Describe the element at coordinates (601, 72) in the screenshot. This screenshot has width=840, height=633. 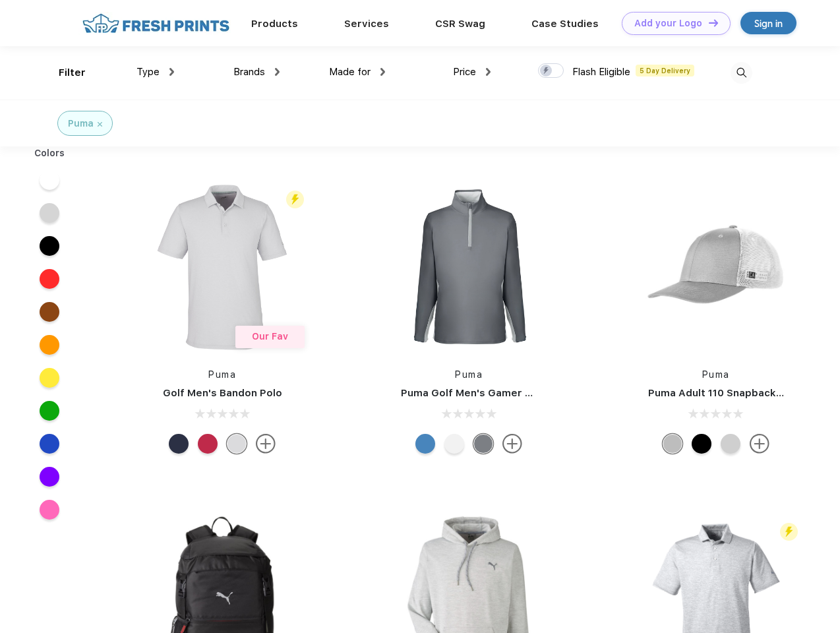
I see `span: Flash Eligible` at that location.